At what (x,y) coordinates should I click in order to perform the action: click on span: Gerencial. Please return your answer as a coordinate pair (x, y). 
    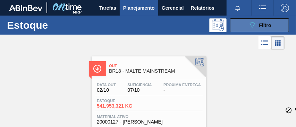
    Looking at the image, I should click on (173, 8).